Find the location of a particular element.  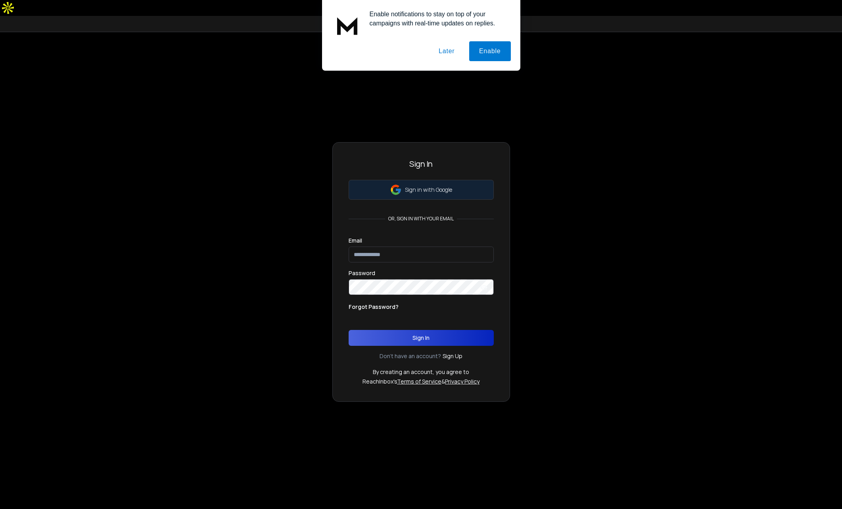

h3: Sign In is located at coordinates (421, 164).